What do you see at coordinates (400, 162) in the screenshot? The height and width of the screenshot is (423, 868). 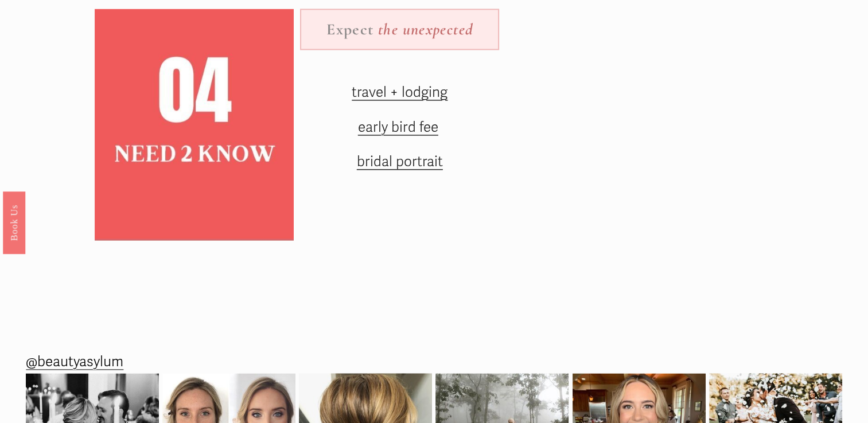 I see `span: bridal portrait` at bounding box center [400, 162].